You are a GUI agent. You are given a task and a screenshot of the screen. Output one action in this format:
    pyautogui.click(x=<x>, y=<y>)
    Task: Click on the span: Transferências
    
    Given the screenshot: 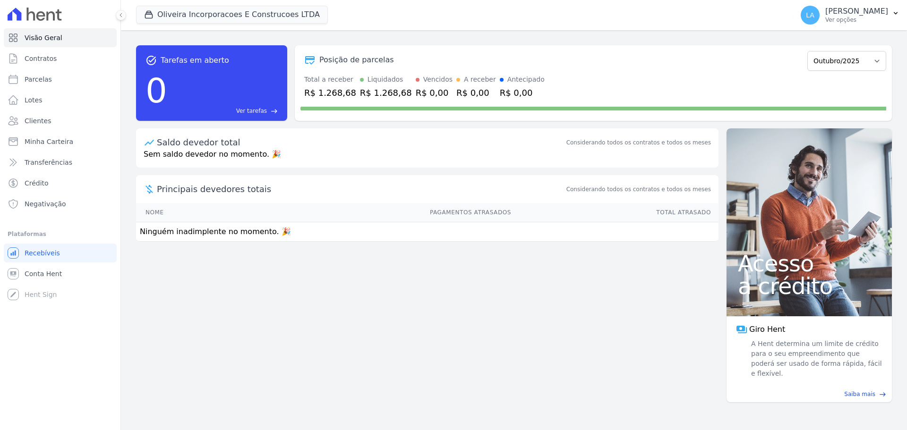 What is the action you would take?
    pyautogui.click(x=48, y=163)
    